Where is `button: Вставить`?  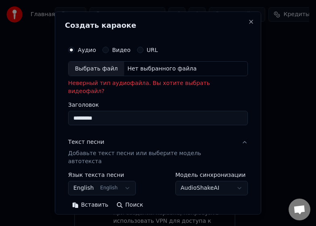 button: Вставить is located at coordinates (90, 205).